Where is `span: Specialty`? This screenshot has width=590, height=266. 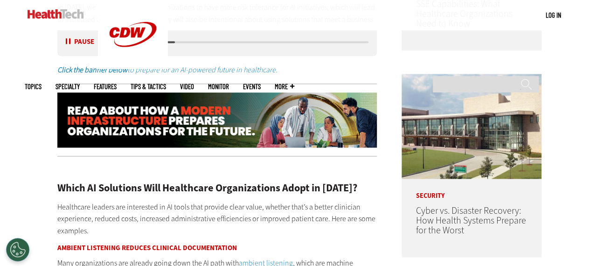
span: Specialty is located at coordinates (68, 86).